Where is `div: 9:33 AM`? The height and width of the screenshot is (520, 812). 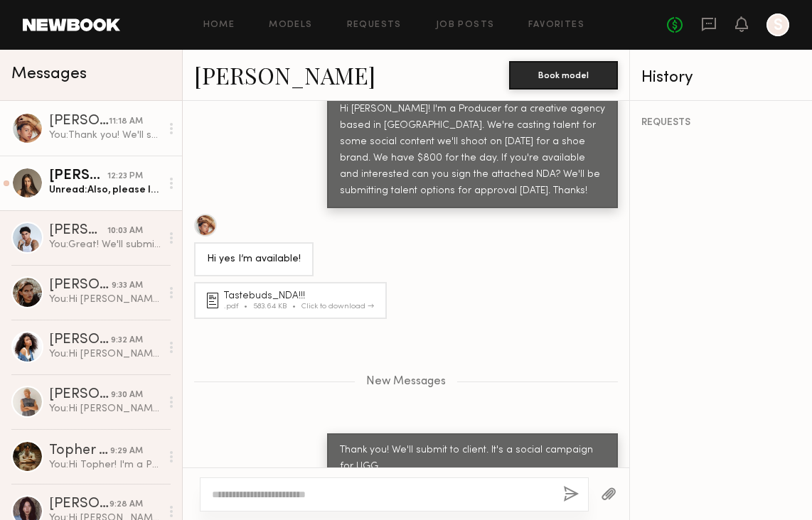
div: 9:33 AM is located at coordinates (128, 285).